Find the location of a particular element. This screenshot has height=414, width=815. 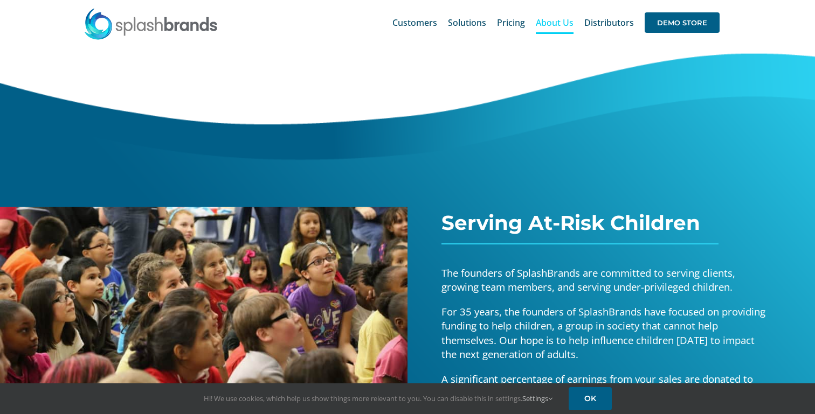

span: The founders of SplashBrands are committed to serving clients, growing team members, and serving ... is located at coordinates (588, 280).